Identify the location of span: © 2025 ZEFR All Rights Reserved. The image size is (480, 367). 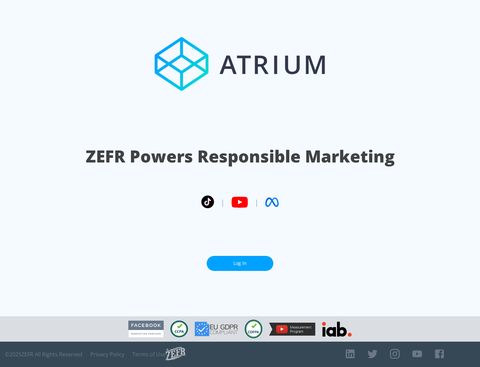
(44, 354).